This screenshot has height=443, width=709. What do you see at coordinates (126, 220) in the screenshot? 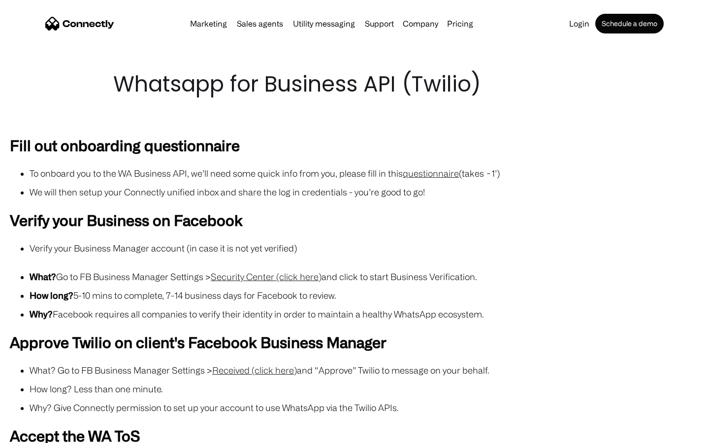
I see `strong: Verify your Business on Facebook` at bounding box center [126, 220].